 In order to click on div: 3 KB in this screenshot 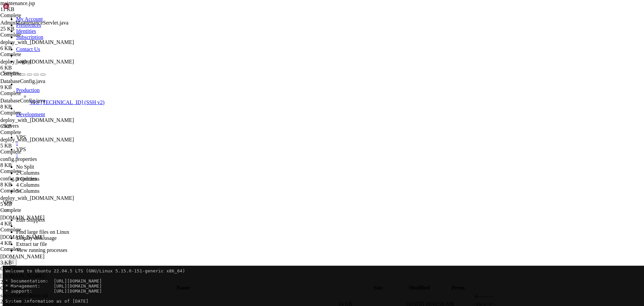, I will do `click(31, 263)`.